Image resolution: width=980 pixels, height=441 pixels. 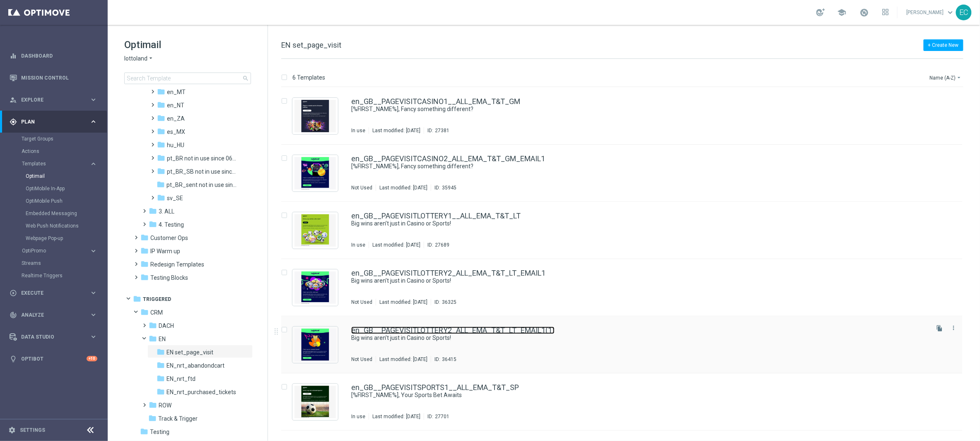 What do you see at coordinates (60, 164) in the screenshot?
I see `button: Templates keyboard_arrow_right` at bounding box center [60, 164].